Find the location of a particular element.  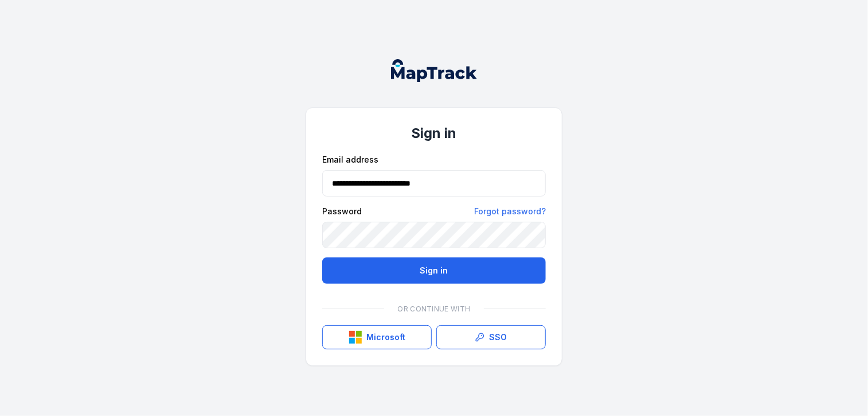

h1: Sign in is located at coordinates (434, 133).